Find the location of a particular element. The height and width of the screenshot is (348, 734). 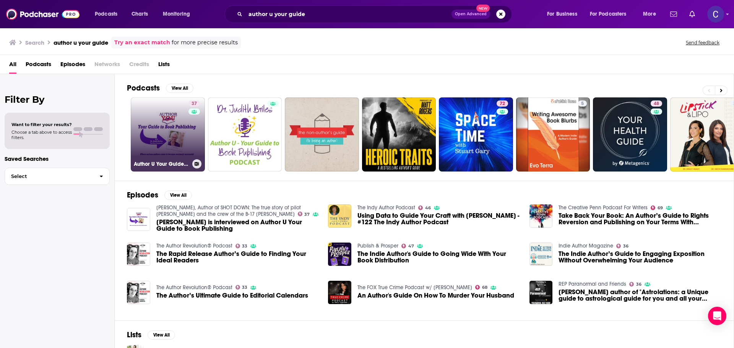

div: Search podcasts, credits, & more... is located at coordinates (375, 14).